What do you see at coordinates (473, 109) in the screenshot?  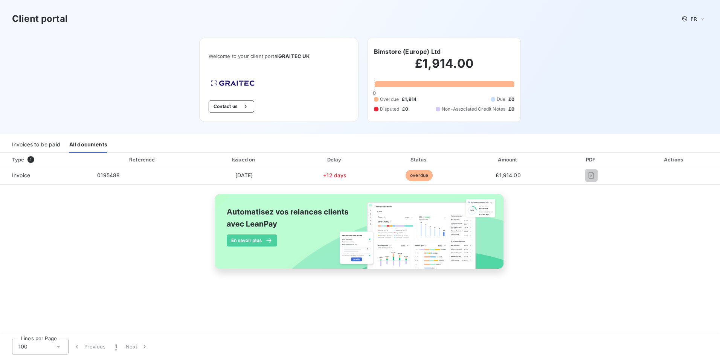 I see `span: Non-Associated Credit Notes` at bounding box center [473, 109].